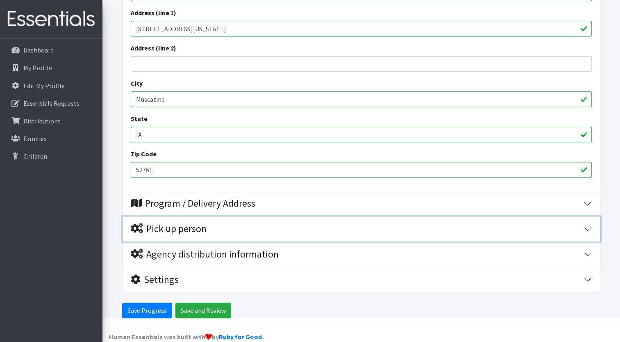  What do you see at coordinates (51, 103) in the screenshot?
I see `a: Essentials Requests` at bounding box center [51, 103].